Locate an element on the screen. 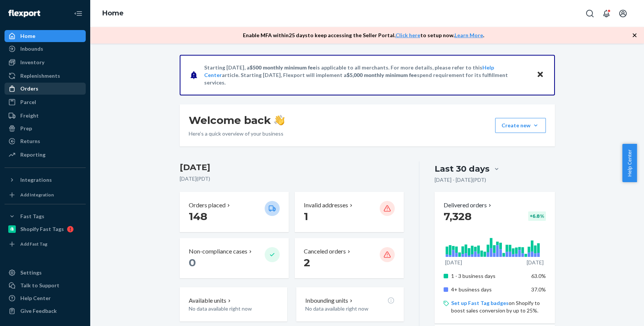 This screenshot has height=326, width=644. ol: breadcrumbs is located at coordinates (113, 13).